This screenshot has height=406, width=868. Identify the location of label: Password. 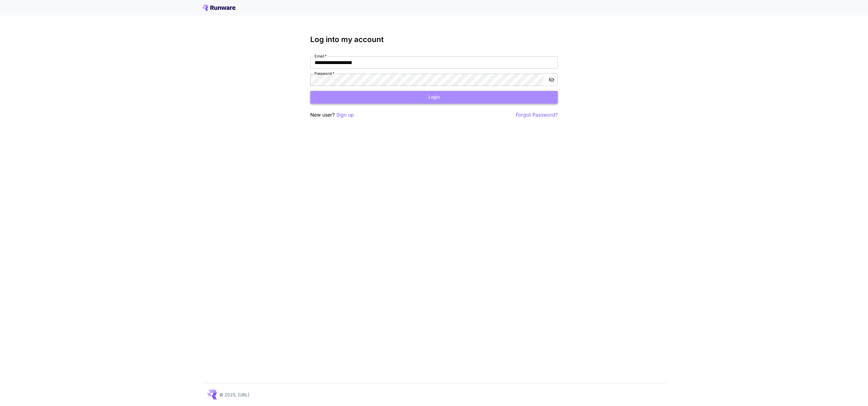
(325, 73).